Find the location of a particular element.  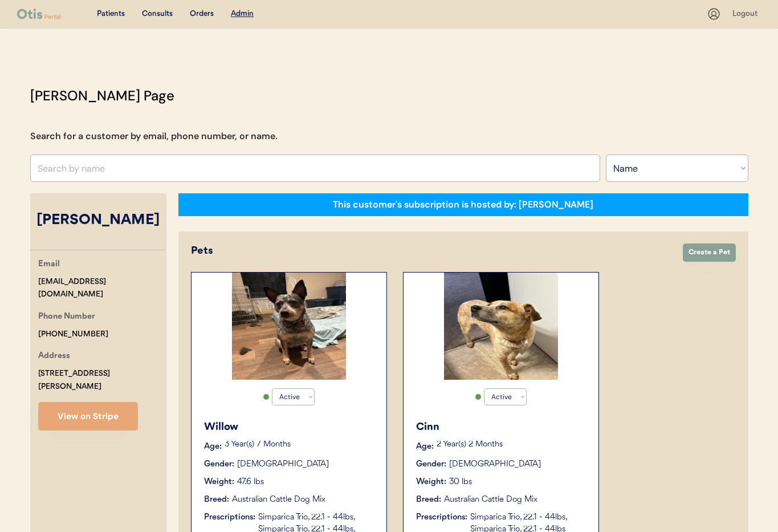

div: Cinn is located at coordinates (502, 427).